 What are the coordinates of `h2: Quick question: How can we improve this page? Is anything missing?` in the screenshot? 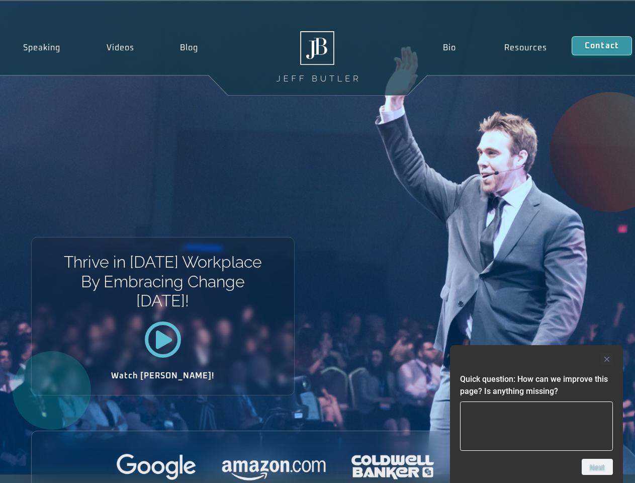 It's located at (536, 385).